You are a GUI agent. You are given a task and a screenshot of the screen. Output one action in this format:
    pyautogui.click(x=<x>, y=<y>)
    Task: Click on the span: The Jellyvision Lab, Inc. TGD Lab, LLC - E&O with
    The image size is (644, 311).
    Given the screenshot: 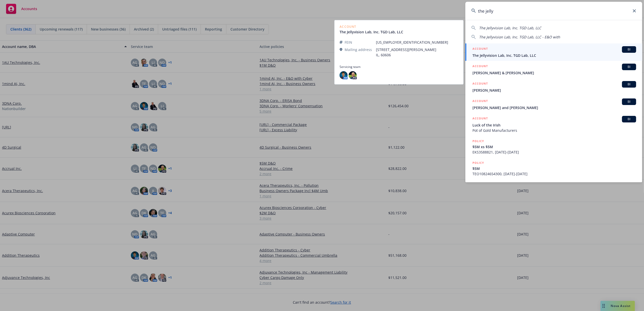 What is the action you would take?
    pyautogui.click(x=519, y=37)
    